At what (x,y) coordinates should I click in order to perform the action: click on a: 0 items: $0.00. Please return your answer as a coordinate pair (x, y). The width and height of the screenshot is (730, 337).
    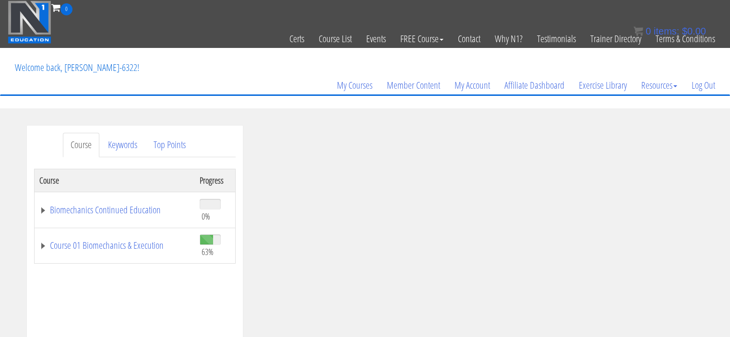
    Looking at the image, I should click on (669, 31).